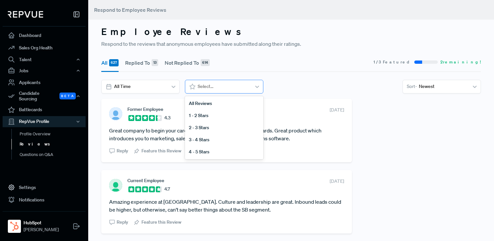 The image size is (494, 241). What do you see at coordinates (227, 134) in the screenshot?
I see `article: Great company to begin your career with opportunity to move upwards. Great product which introduc...` at bounding box center [227, 134].